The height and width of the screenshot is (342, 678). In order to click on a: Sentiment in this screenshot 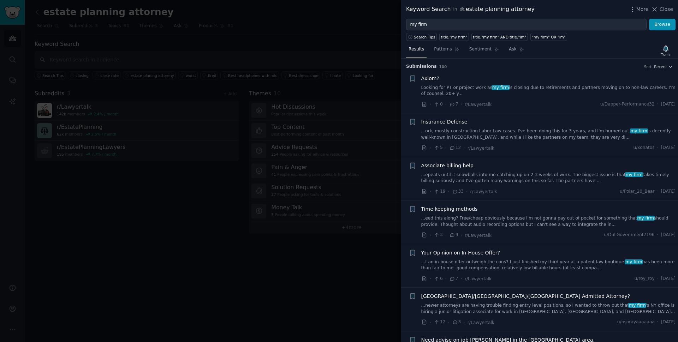, I will do `click(484, 51)`.